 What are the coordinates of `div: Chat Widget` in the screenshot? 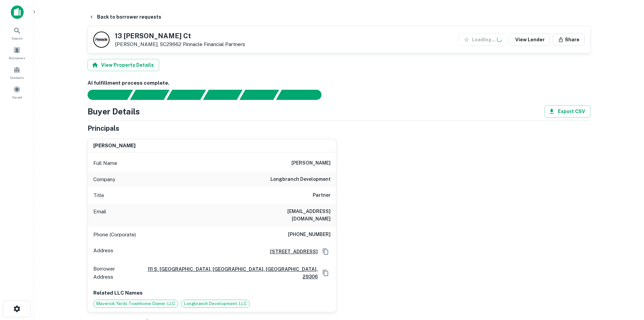 It's located at (627, 282).